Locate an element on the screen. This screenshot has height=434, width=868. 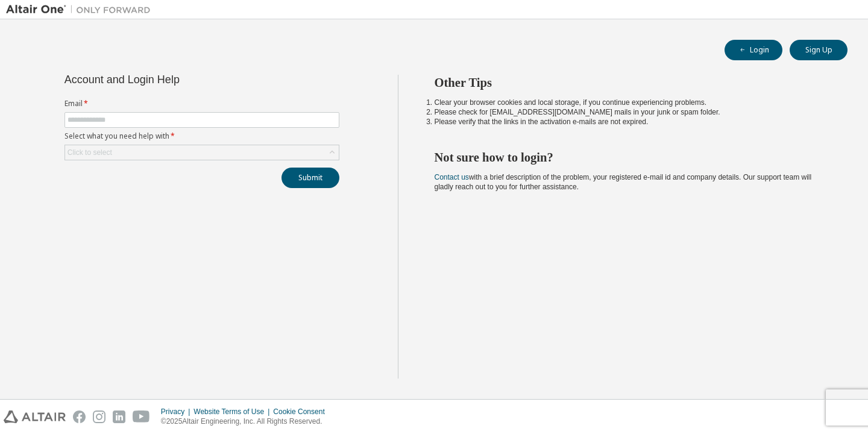
img: youtube.svg is located at coordinates (141, 417).